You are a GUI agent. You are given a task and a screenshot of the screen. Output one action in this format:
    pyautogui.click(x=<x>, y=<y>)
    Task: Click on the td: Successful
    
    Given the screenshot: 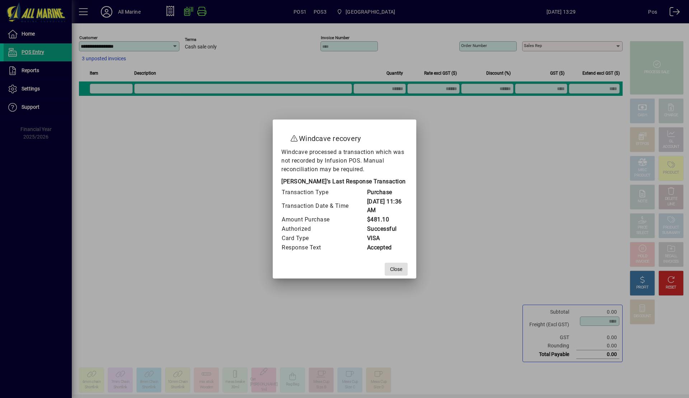 What is the action you would take?
    pyautogui.click(x=387, y=229)
    